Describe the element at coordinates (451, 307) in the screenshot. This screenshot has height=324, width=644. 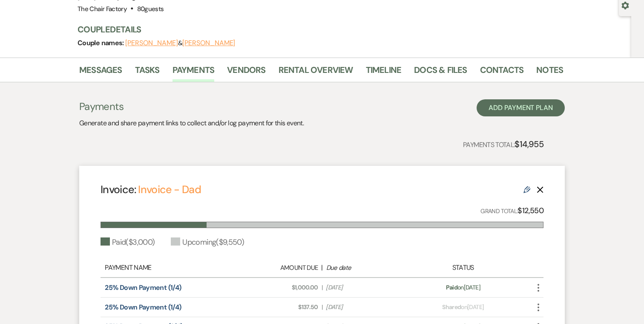
I see `span: Shared` at that location.